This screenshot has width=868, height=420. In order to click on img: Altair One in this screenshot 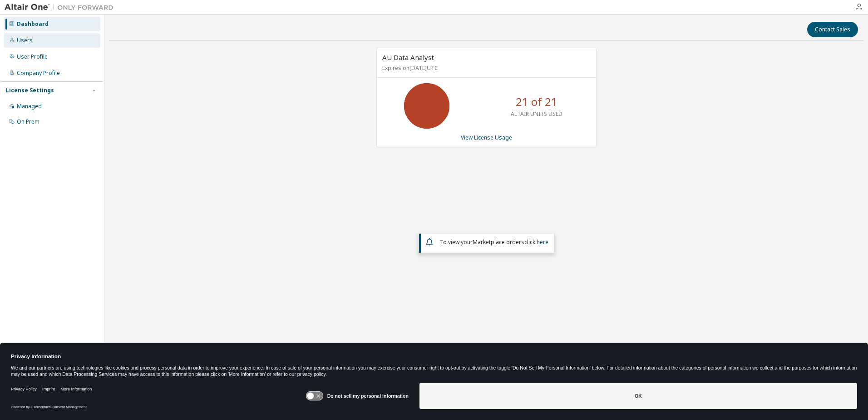, I will do `click(61, 7)`.